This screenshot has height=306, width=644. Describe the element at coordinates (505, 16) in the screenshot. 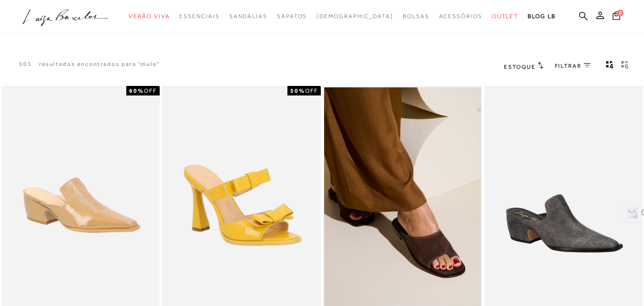

I see `span: Outlet` at that location.